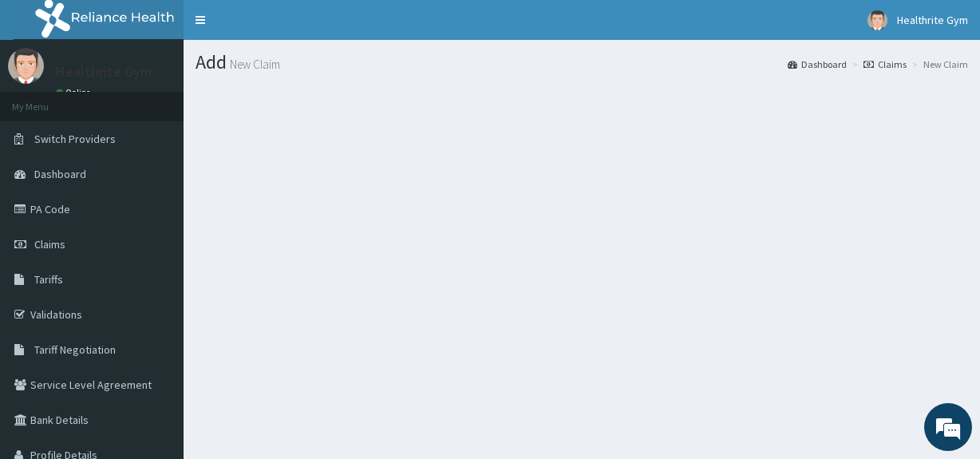 Image resolution: width=980 pixels, height=459 pixels. I want to click on span: Switch Providers, so click(75, 139).